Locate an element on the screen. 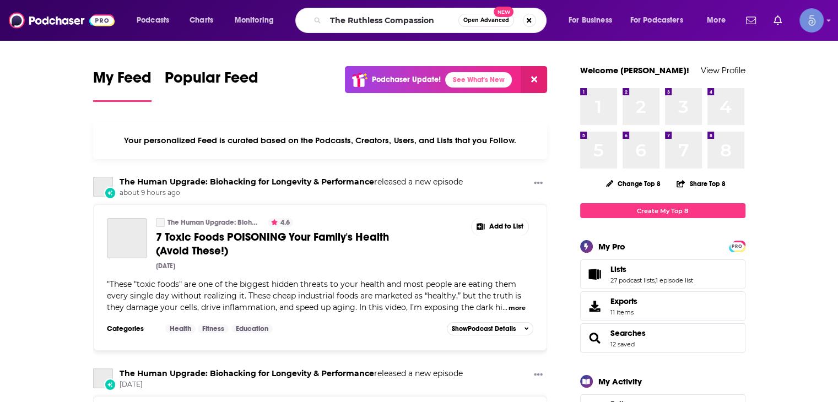 This screenshot has height=402, width=838. button: ShowPodcast Details is located at coordinates (490, 329).